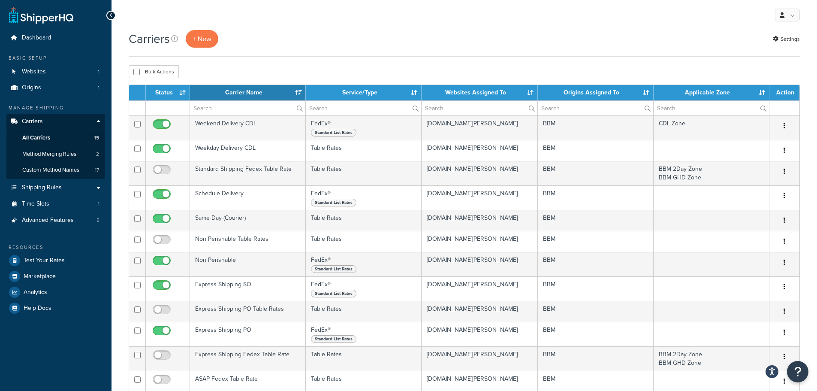  Describe the element at coordinates (596, 93) in the screenshot. I see `th: Origins Assigned To: activate to sort column ascending` at that location.